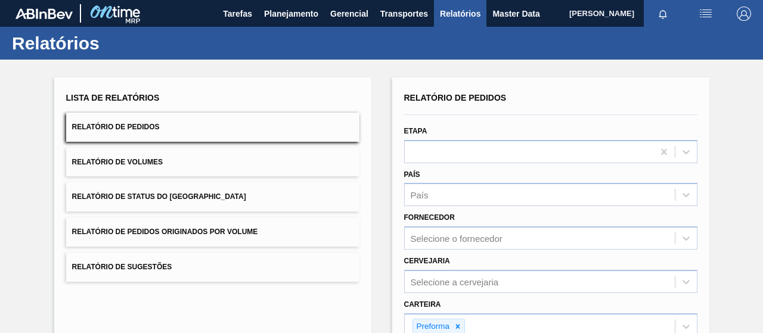  What do you see at coordinates (117, 43) in the screenshot?
I see `h1: Relatórios` at bounding box center [117, 43].